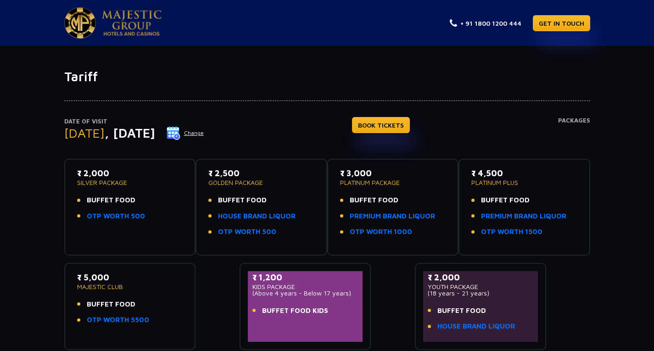  What do you see at coordinates (381, 125) in the screenshot?
I see `a: BOOK TICKETS` at bounding box center [381, 125].